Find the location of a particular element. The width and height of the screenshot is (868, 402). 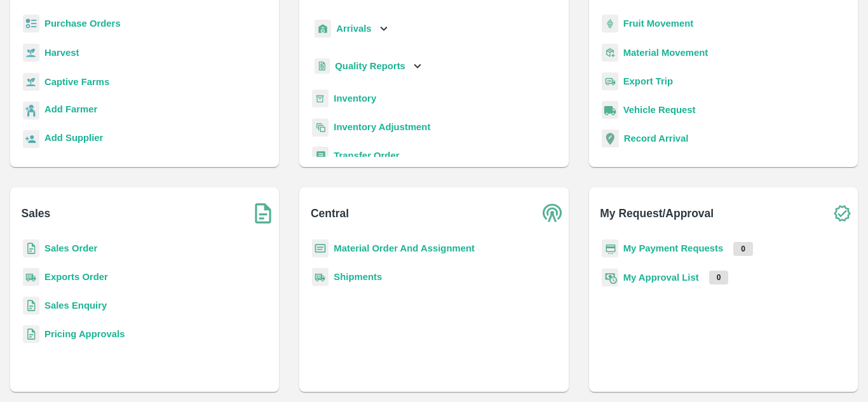

a: Export Trip is located at coordinates (648, 81).